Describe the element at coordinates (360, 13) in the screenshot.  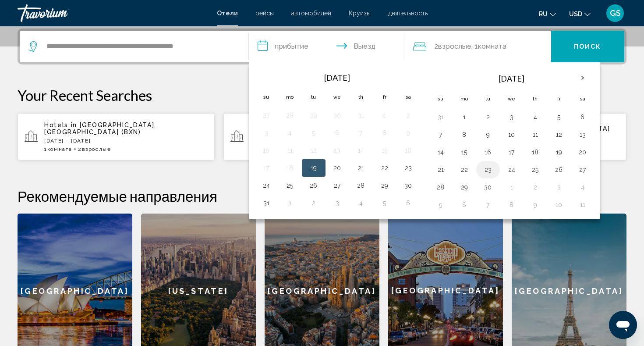
I see `a: Круизы` at that location.